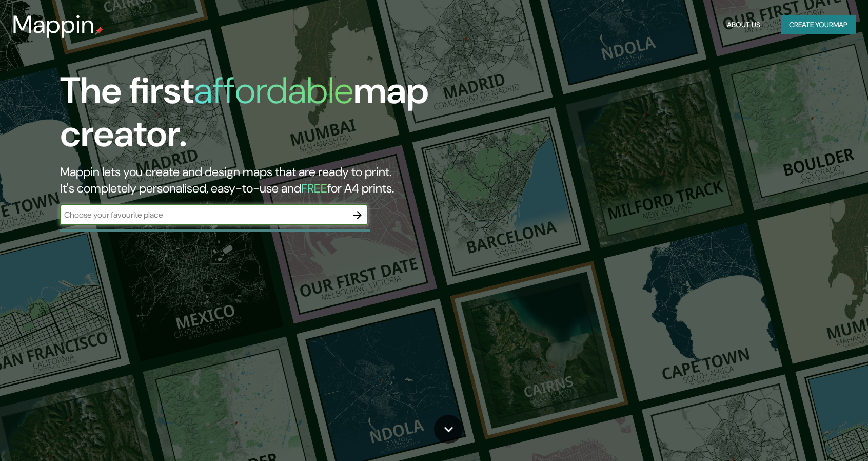 The height and width of the screenshot is (461, 868). What do you see at coordinates (314, 188) in the screenshot?
I see `h5: FREE` at bounding box center [314, 188].